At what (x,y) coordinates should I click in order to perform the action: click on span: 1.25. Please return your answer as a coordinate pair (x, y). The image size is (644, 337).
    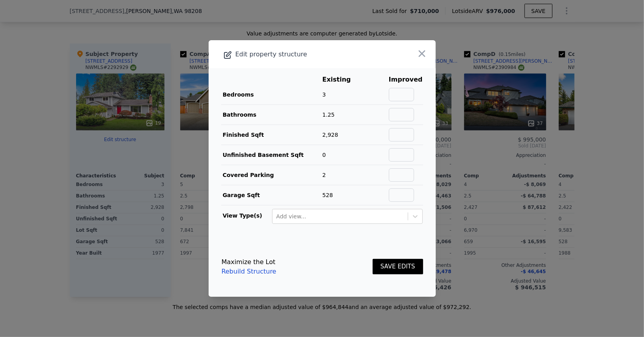
    Looking at the image, I should click on (328, 115).